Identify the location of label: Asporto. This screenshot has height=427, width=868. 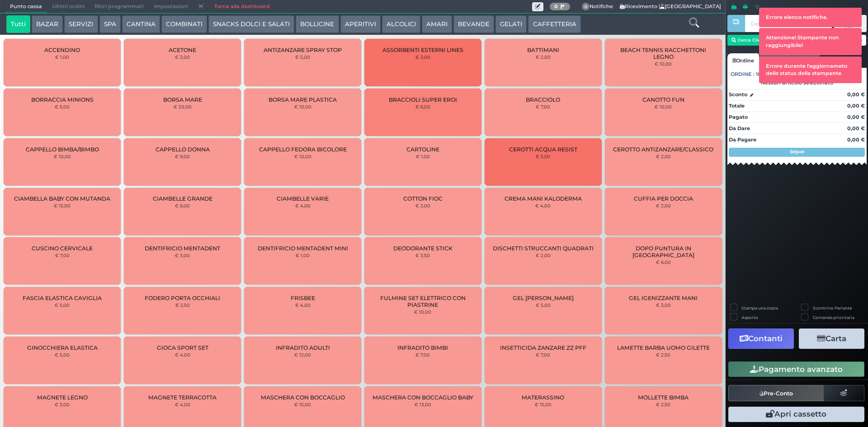
(750, 318).